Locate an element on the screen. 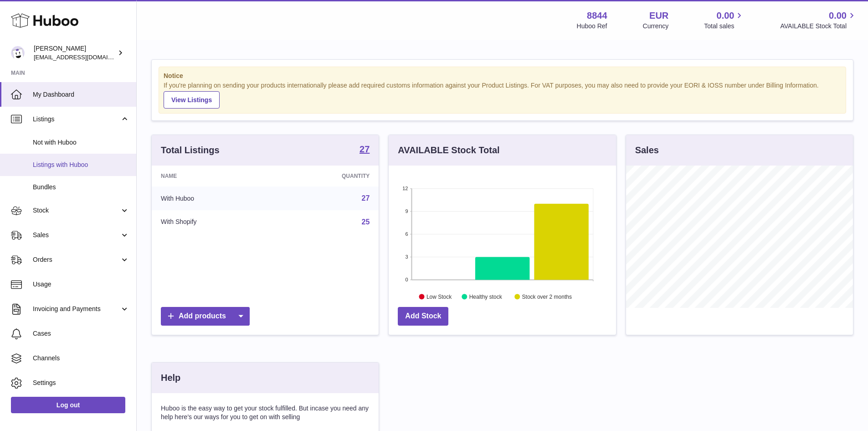  span: Settings is located at coordinates (81, 383).